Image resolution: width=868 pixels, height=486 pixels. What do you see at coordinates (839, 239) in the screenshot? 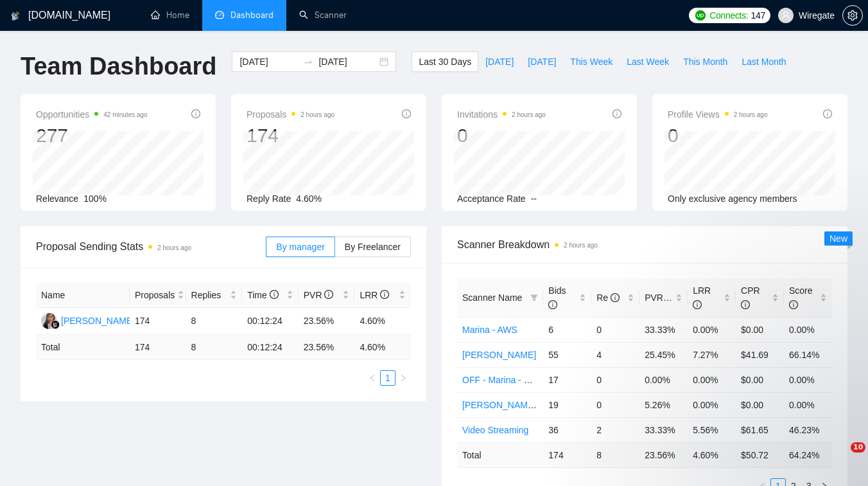
I see `span: New` at bounding box center [839, 239].